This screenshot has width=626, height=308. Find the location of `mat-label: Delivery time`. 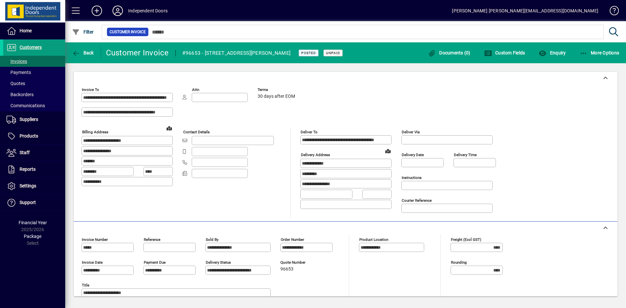

mat-label: Delivery time is located at coordinates (465, 155).